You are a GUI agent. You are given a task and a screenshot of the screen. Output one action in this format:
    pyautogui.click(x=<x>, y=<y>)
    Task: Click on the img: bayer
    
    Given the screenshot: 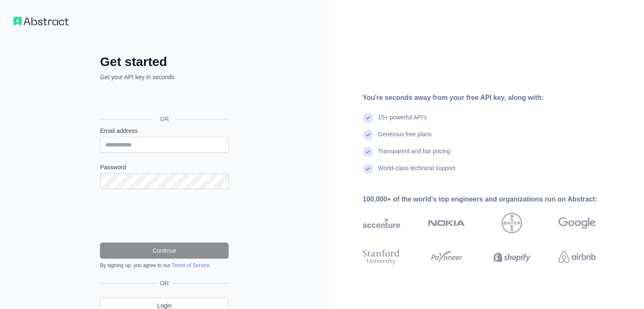 What is the action you would take?
    pyautogui.click(x=512, y=223)
    